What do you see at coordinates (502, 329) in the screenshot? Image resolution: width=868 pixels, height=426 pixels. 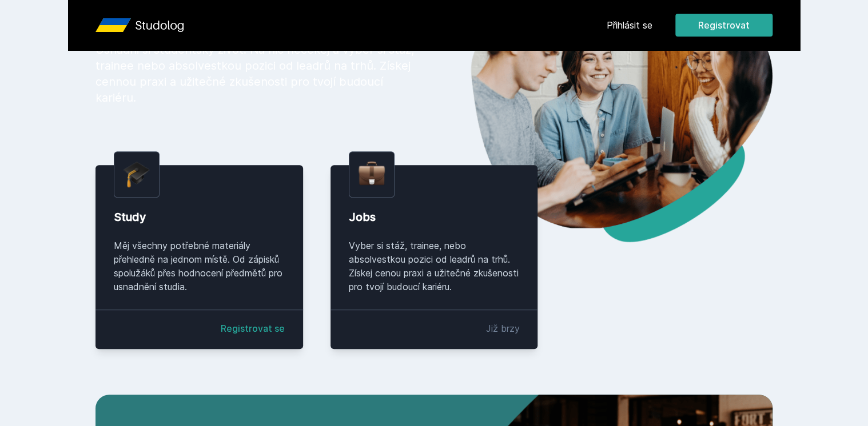 I see `div: Již brzy` at bounding box center [502, 329].